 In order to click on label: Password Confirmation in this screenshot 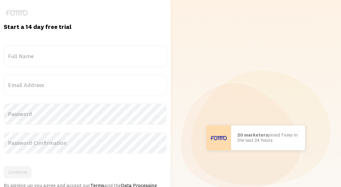, I will do `click(85, 143)`.